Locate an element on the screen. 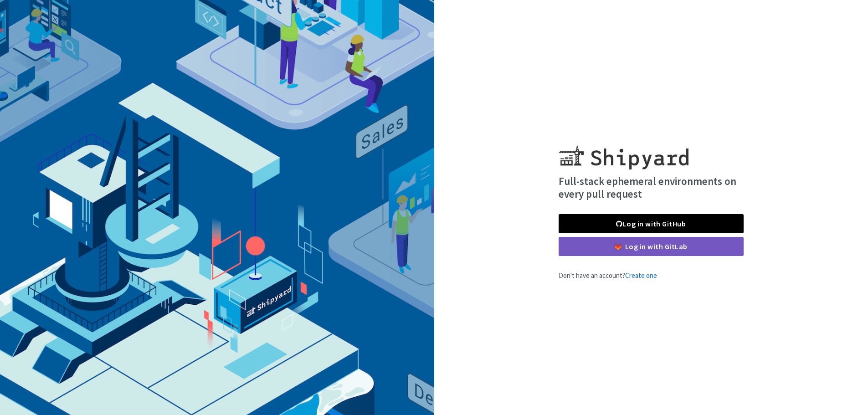  a: Log in with GitLab is located at coordinates (651, 246).